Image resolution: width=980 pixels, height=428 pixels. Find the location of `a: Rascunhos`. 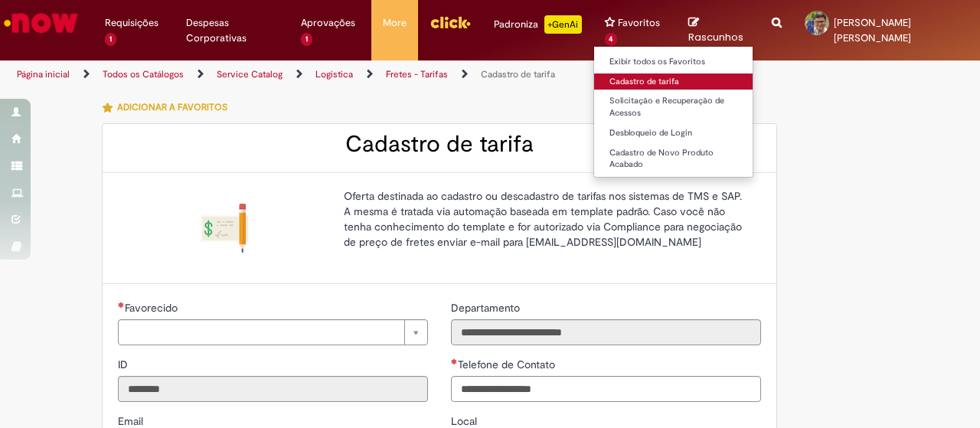

a: Rascunhos is located at coordinates (718, 30).